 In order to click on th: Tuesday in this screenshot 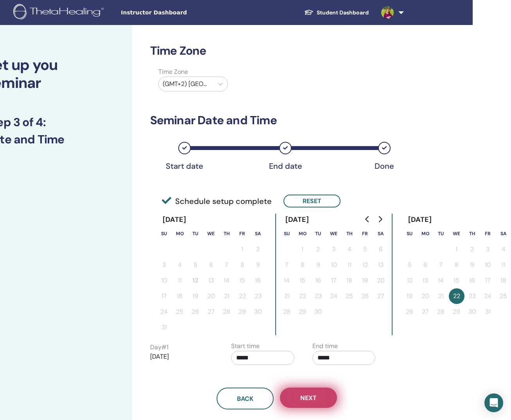, I will do `click(318, 234)`.